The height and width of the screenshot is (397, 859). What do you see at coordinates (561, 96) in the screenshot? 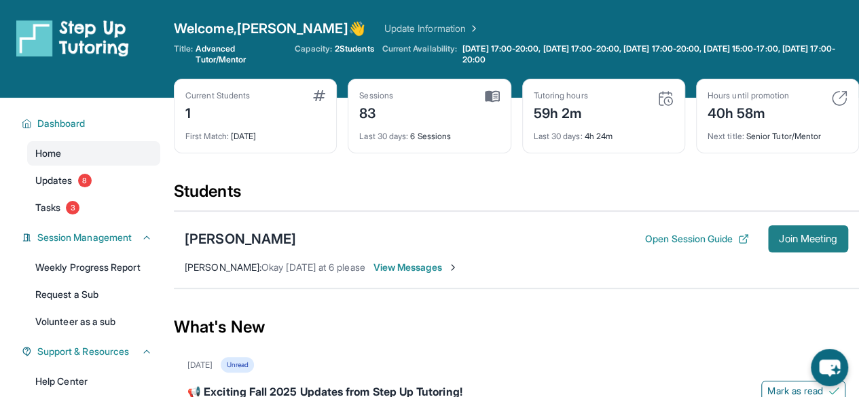
I see `div: Tutoring hours` at bounding box center [561, 96].